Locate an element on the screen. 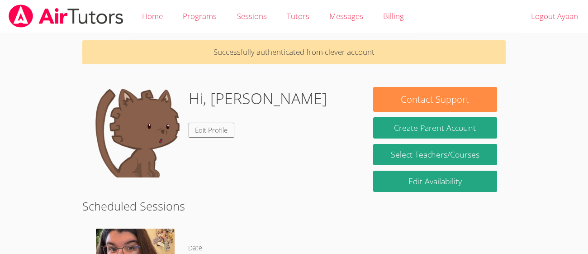  dt: Date is located at coordinates (195, 248).